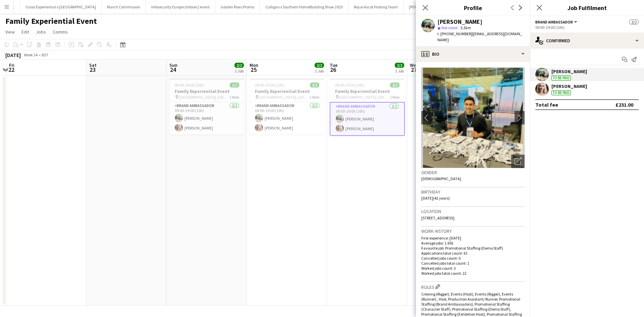 This screenshot has height=317, width=644. Describe the element at coordinates (25, 32) in the screenshot. I see `span: Edit` at that location.